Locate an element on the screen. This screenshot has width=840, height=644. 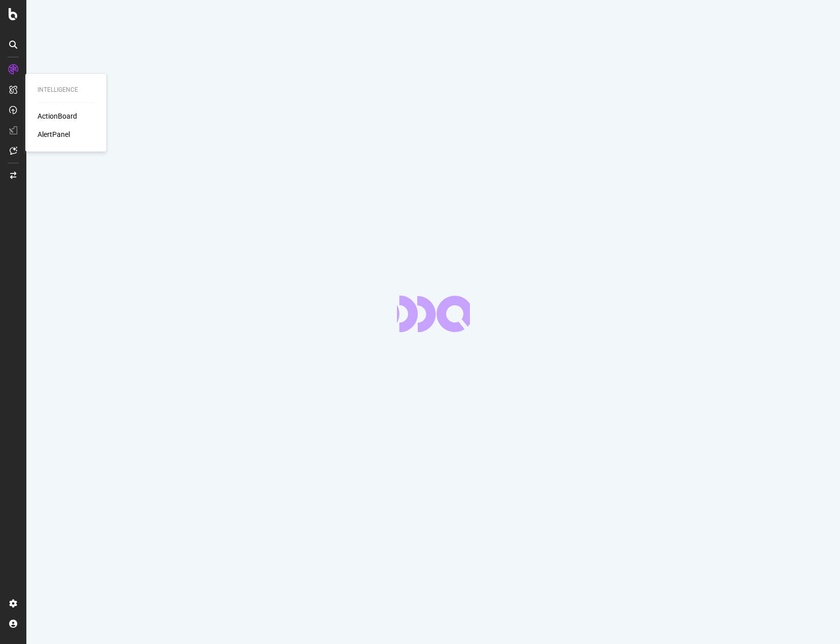
div: AlertPanel is located at coordinates (54, 134).